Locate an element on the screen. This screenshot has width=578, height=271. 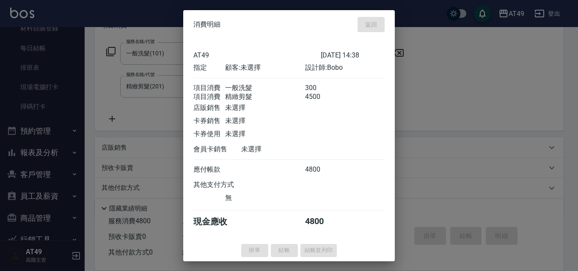
div: 卡券銷售 is located at coordinates (209, 121).